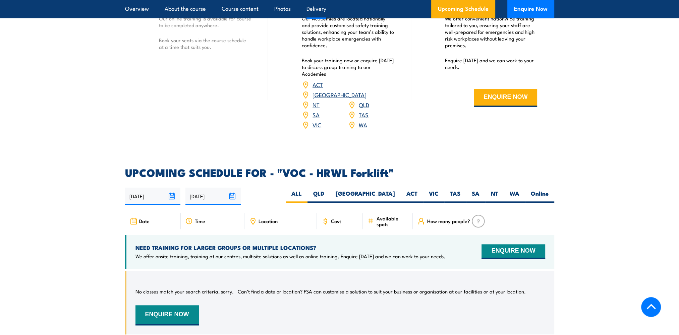  Describe the element at coordinates (205, 44) in the screenshot. I see `p: Book your seats via the course schedule at a time that suits you.` at that location.